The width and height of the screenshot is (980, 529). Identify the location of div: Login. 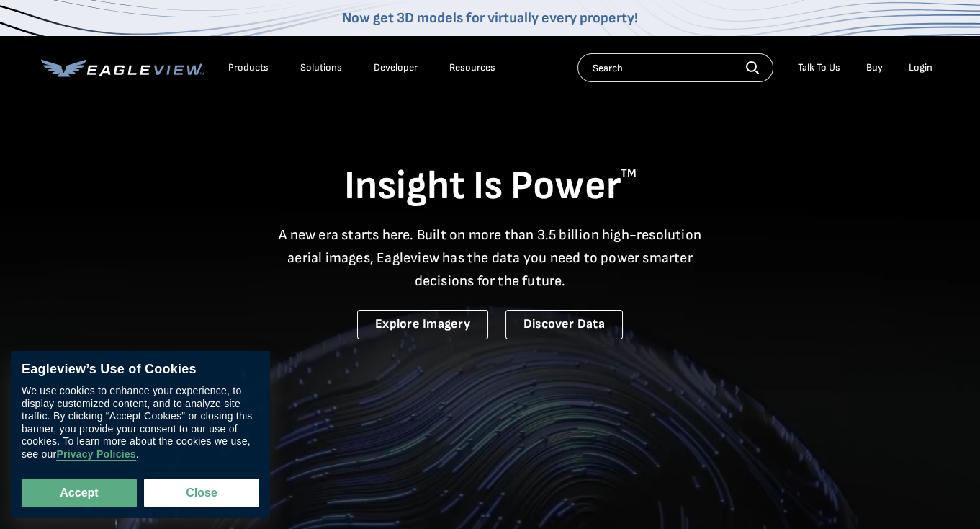
(920, 68).